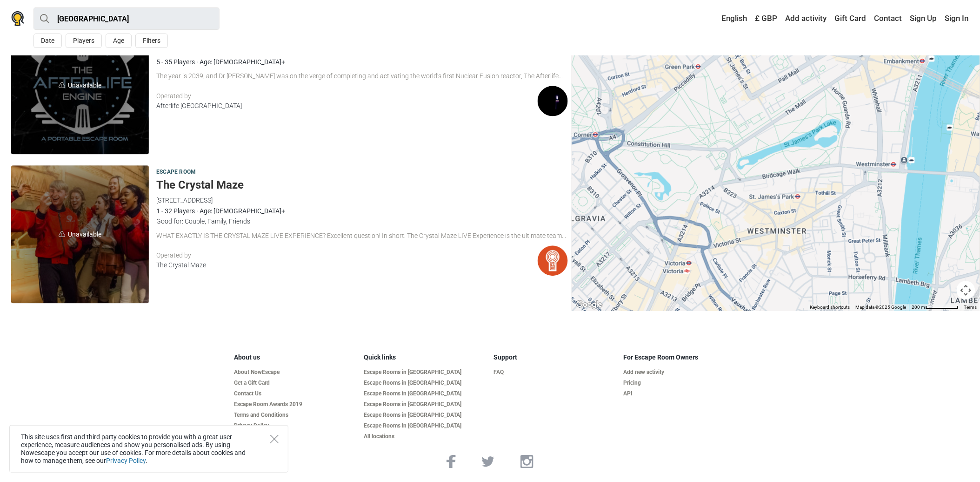  What do you see at coordinates (127, 19) in the screenshot?
I see `input: try “London”` at bounding box center [127, 19].